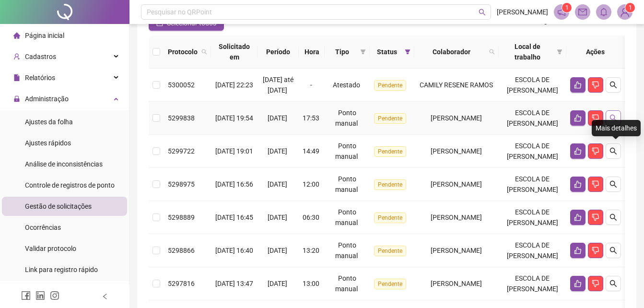  What do you see at coordinates (181, 151) in the screenshot?
I see `span: 5299722` at bounding box center [181, 151].